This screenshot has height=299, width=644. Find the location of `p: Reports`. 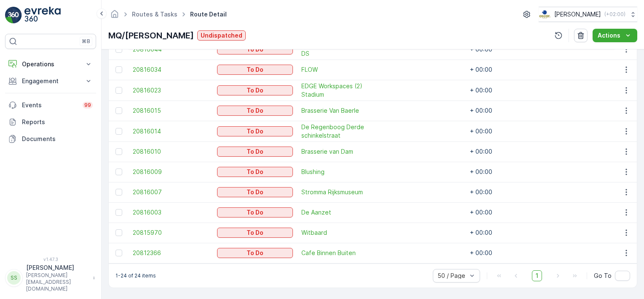

p: Reports is located at coordinates (57, 122).